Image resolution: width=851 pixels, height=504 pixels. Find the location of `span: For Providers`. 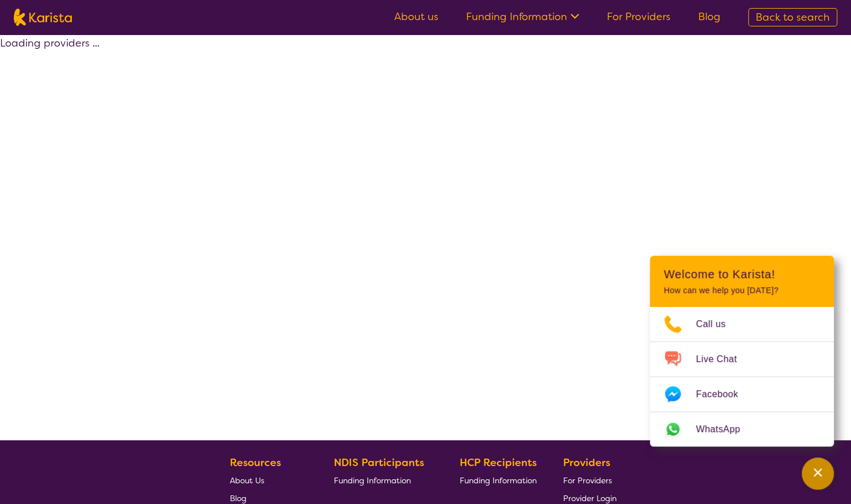

span: For Providers is located at coordinates (588, 481).